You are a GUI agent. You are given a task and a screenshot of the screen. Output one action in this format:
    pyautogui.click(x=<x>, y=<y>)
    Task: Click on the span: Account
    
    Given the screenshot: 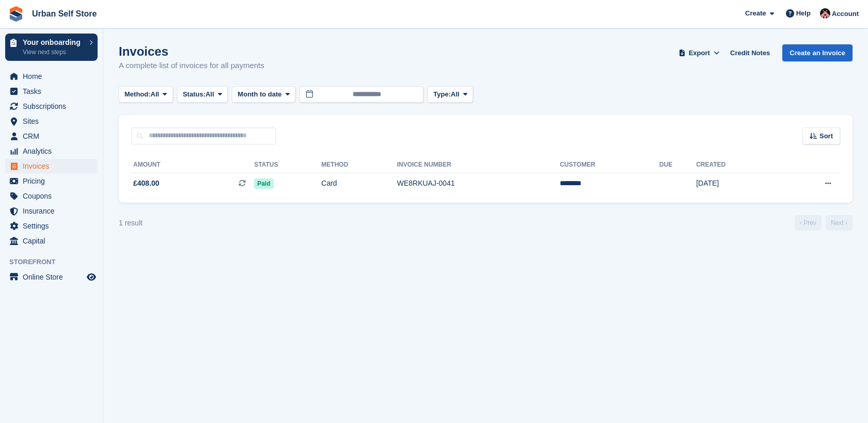 What is the action you would take?
    pyautogui.click(x=846, y=14)
    